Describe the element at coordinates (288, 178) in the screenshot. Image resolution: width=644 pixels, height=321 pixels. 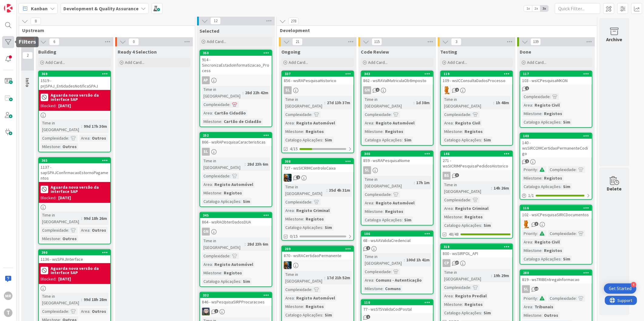
I see `img: JC` at that location.